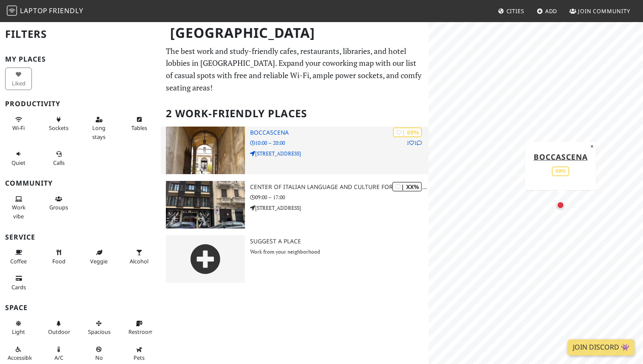  What do you see at coordinates (18, 261) in the screenshot?
I see `span: Coffee` at bounding box center [18, 261].